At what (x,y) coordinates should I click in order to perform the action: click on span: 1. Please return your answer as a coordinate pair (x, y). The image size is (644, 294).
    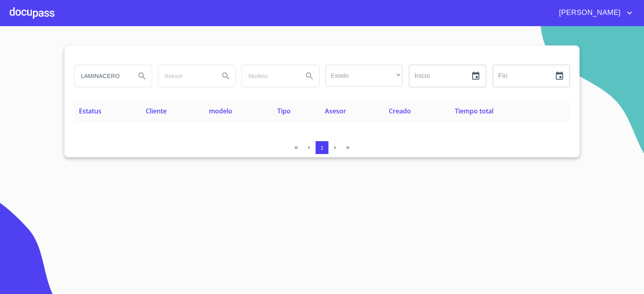
    Looking at the image, I should click on (322, 147).